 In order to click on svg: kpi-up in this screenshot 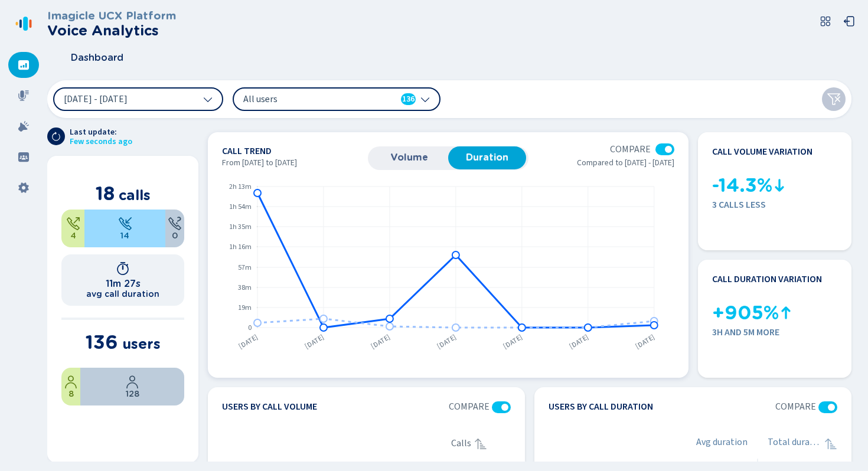, I will do `click(785, 313)`.